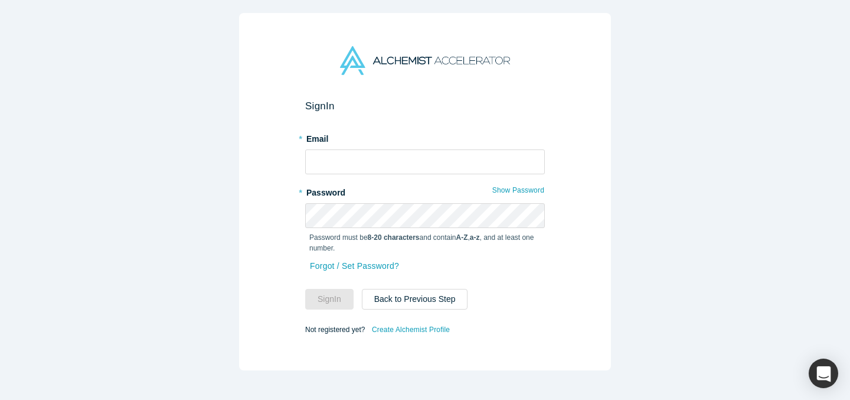 Image resolution: width=850 pixels, height=400 pixels. I want to click on button: Back to Previous Step, so click(415, 299).